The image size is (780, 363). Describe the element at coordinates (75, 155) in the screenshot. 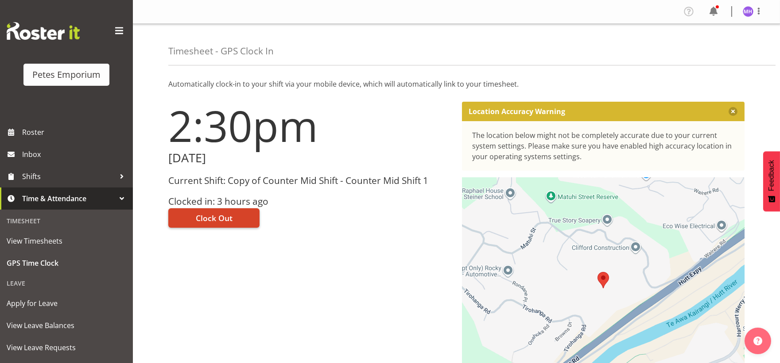

I see `span: Inbox` at that location.